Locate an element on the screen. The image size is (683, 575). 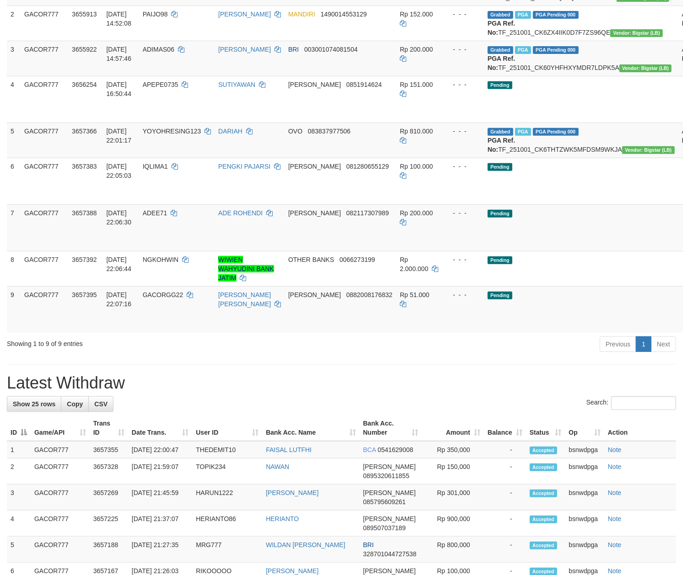
span: PGA Pending is located at coordinates (556, 50).